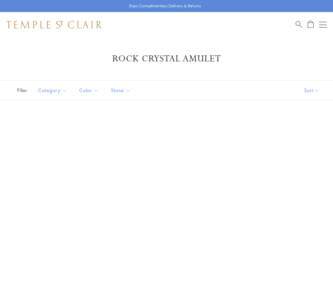  What do you see at coordinates (89, 90) in the screenshot?
I see `span: Color` at bounding box center [89, 90].